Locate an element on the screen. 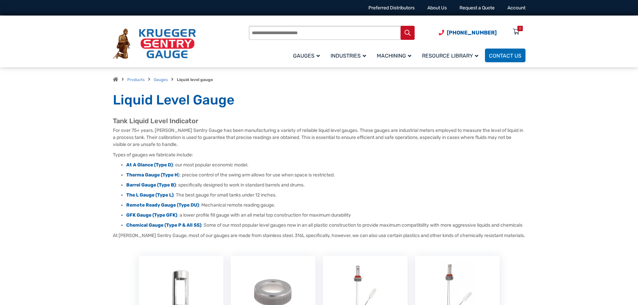 The width and height of the screenshot is (638, 305). img: Krueger Sentry Gauge is located at coordinates (155, 44).